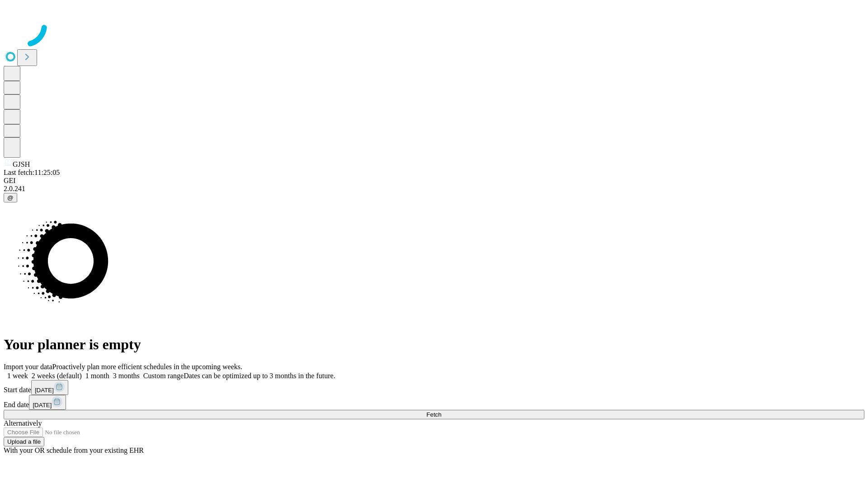  I want to click on span: 1 month, so click(97, 376).